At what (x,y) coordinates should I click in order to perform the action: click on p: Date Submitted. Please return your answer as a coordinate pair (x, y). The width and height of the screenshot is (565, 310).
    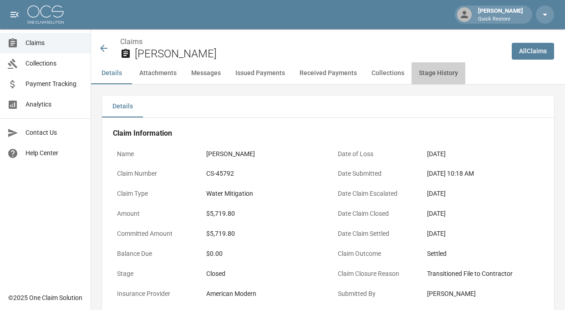
    Looking at the image, I should click on (375, 173).